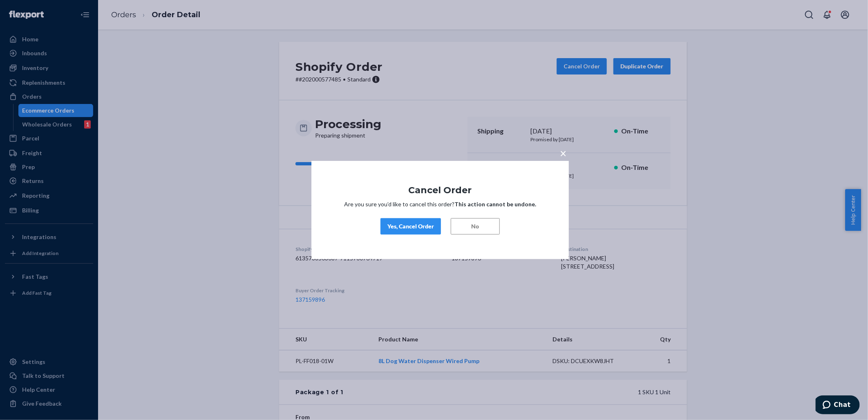  Describe the element at coordinates (440, 204) in the screenshot. I see `p: Are you sure you’d like to cancel this order?` at that location.